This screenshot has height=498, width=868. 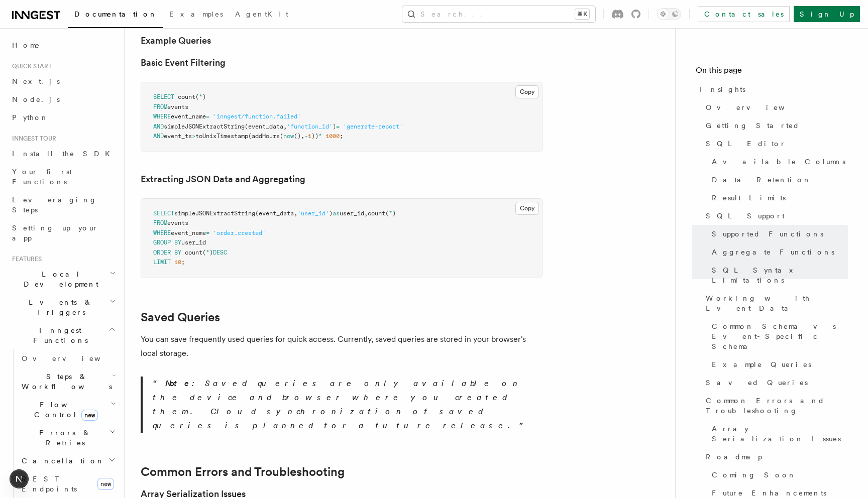 I want to click on span: Quick start, so click(x=30, y=67).